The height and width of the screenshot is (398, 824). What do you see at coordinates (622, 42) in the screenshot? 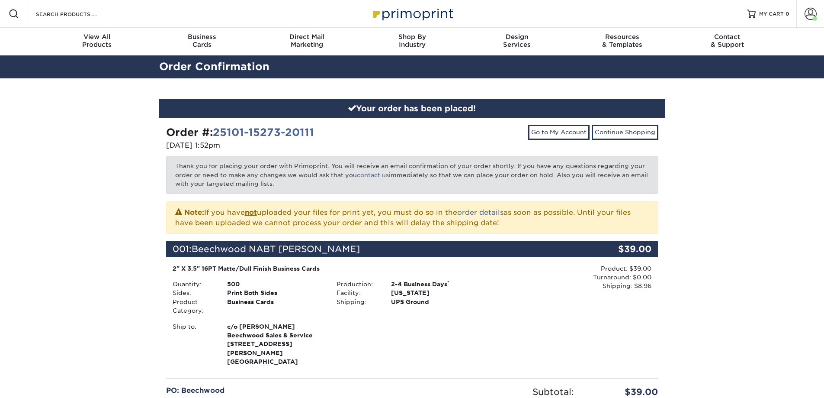
I see `a: Resources& Templates` at bounding box center [622, 42].